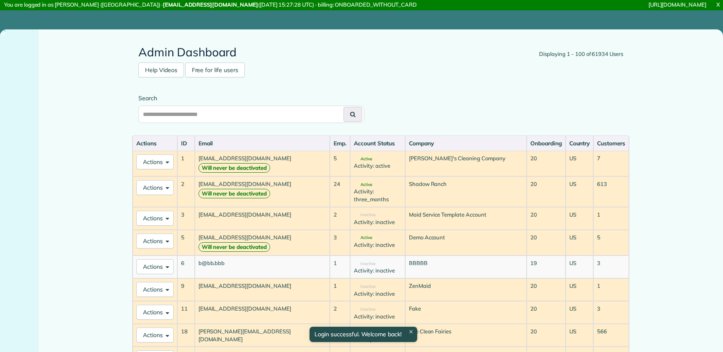  I want to click on td: 9, so click(186, 290).